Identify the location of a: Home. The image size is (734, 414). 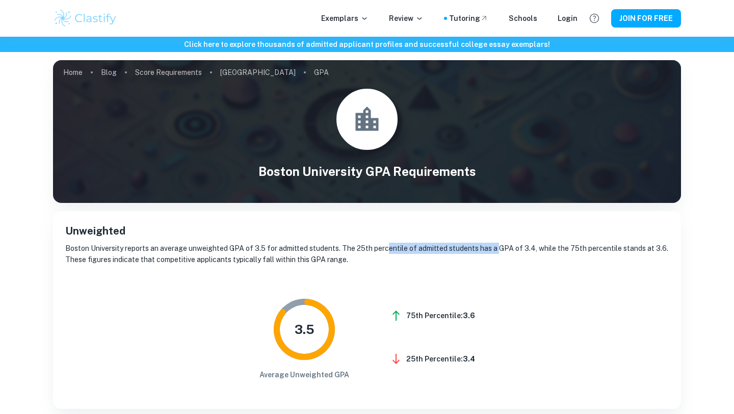
(73, 72).